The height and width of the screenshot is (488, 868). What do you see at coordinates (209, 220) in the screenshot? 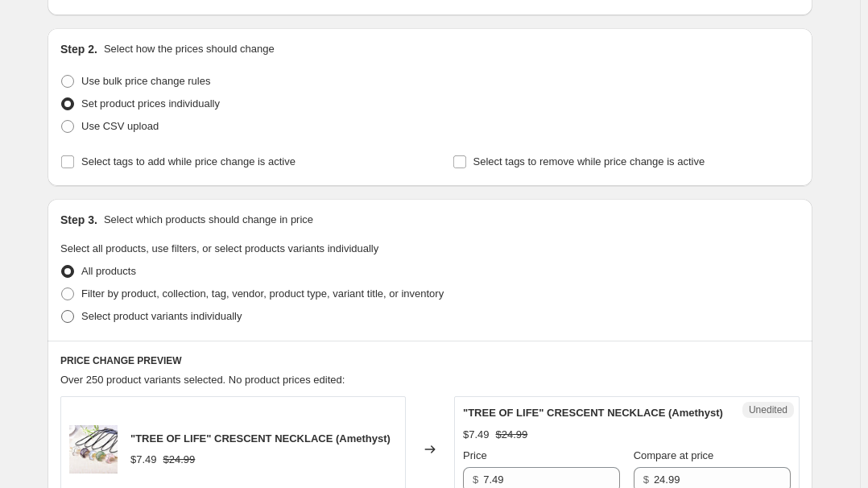
I see `p: Select which products should change in price` at bounding box center [209, 220].